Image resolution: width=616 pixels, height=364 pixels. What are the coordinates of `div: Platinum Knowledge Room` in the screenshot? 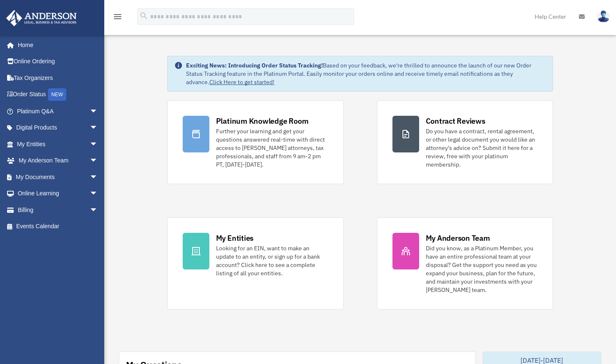 It's located at (262, 121).